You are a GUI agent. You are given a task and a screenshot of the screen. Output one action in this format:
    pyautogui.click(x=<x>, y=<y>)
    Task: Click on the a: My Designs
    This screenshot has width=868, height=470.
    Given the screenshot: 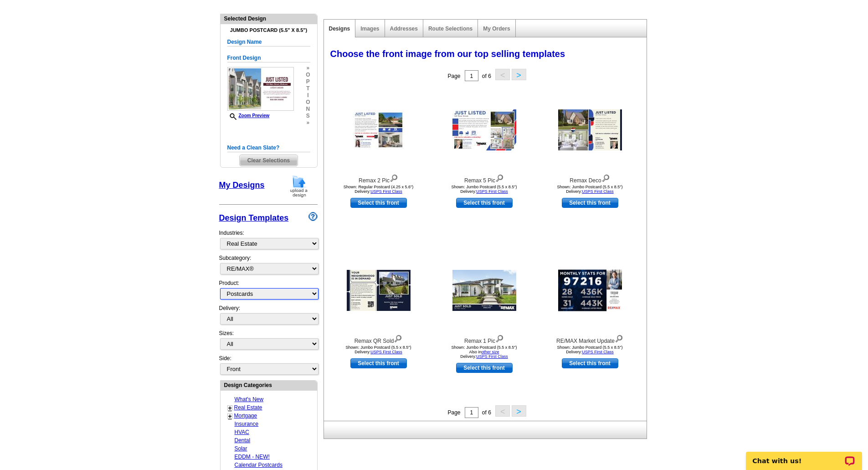 What is the action you would take?
    pyautogui.click(x=242, y=185)
    